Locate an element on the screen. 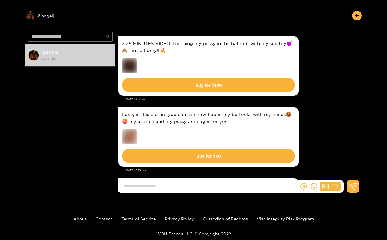  a: Contact is located at coordinates (104, 218).